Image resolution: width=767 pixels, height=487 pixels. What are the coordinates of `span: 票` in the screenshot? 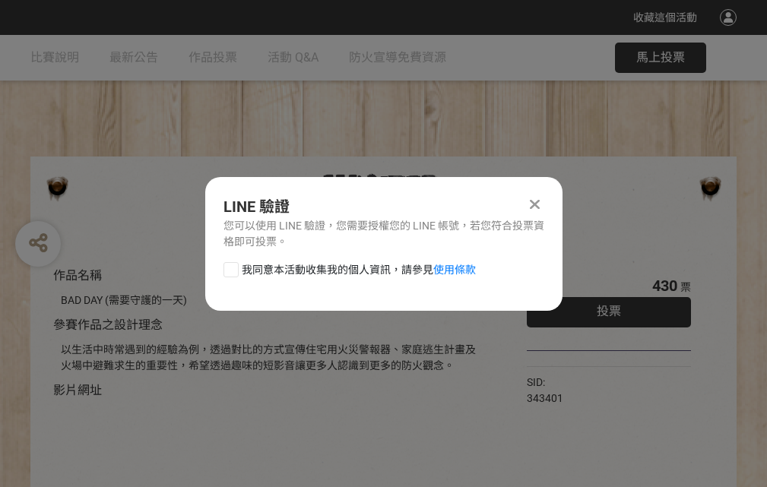 It's located at (685, 287).